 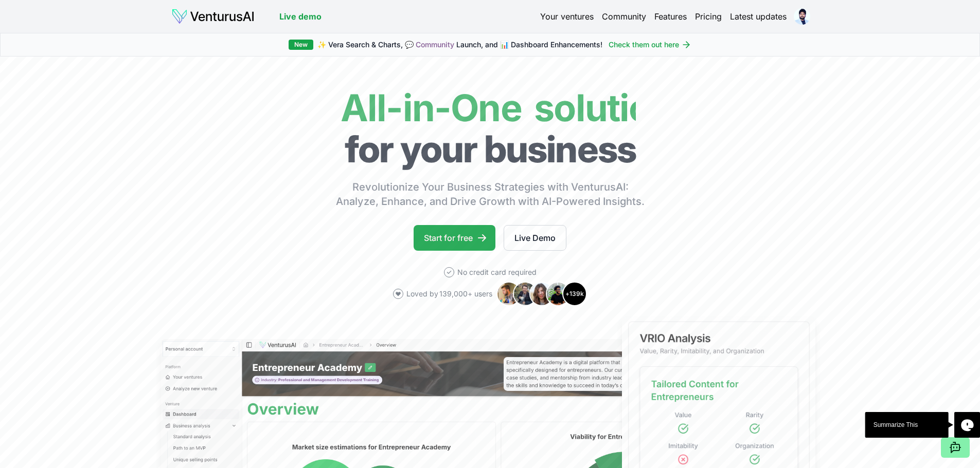 What do you see at coordinates (213, 17) in the screenshot?
I see `img: logo` at bounding box center [213, 17].